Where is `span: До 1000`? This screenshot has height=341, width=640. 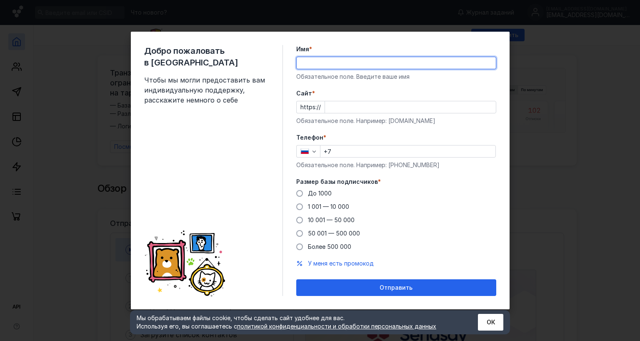
span: До 1000 is located at coordinates (319, 193).